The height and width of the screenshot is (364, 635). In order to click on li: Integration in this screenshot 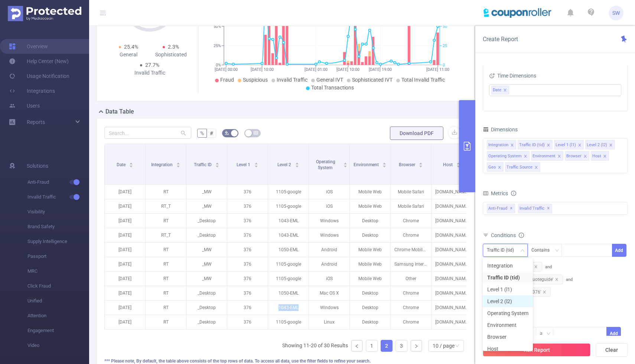, I will do `click(508, 266)`.